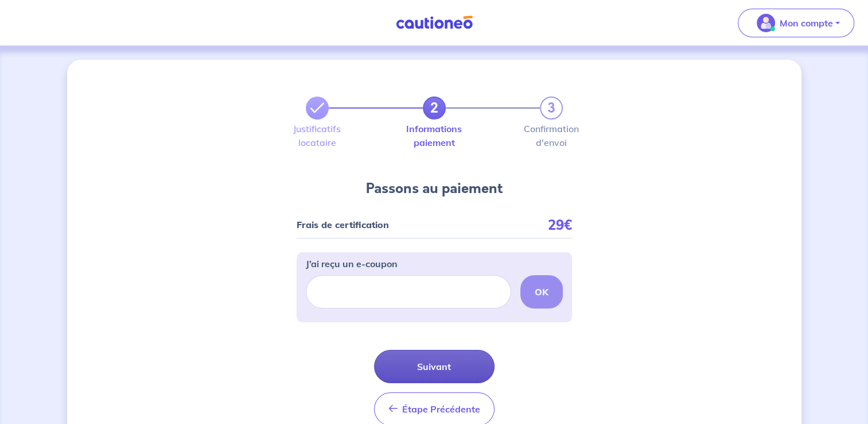 The height and width of the screenshot is (424, 868). What do you see at coordinates (434, 108) in the screenshot?
I see `a: 2` at bounding box center [434, 108].